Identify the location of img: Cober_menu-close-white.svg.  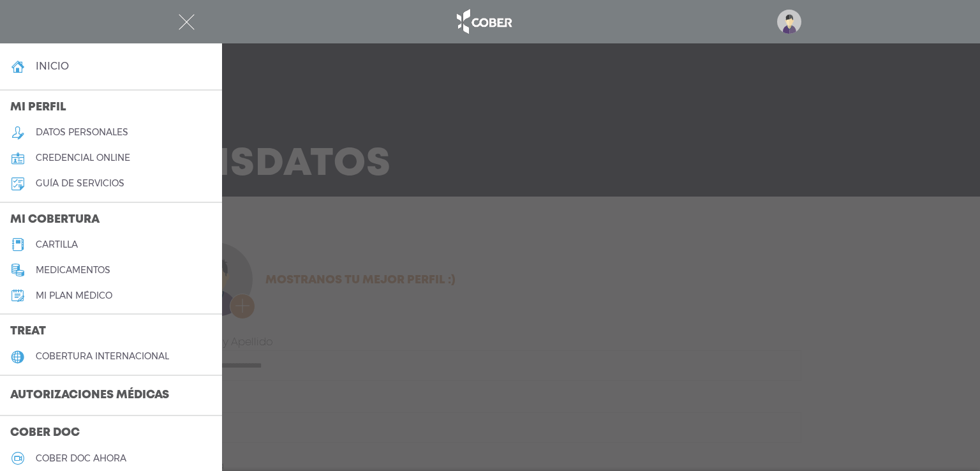
(186, 21).